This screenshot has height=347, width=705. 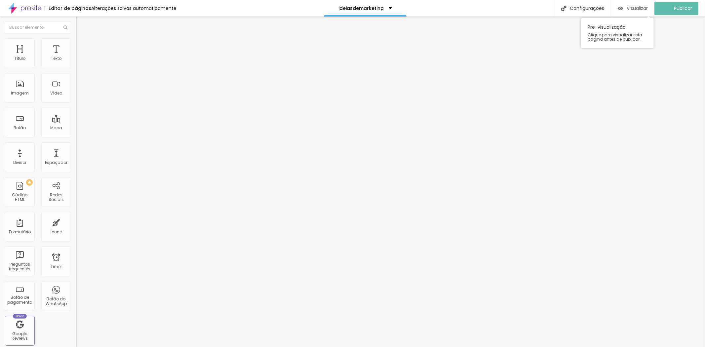 What do you see at coordinates (20, 128) in the screenshot?
I see `div: Botão` at bounding box center [20, 128].